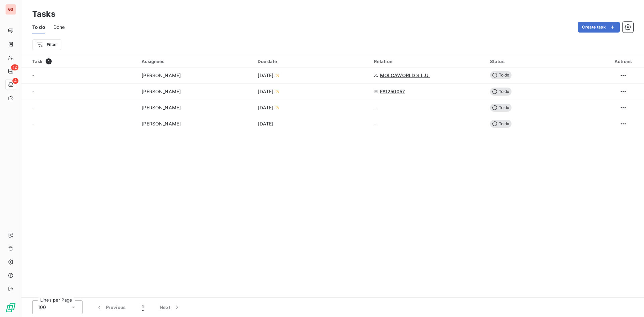 The width and height of the screenshot is (644, 317). I want to click on span: FA1250057, so click(392, 92).